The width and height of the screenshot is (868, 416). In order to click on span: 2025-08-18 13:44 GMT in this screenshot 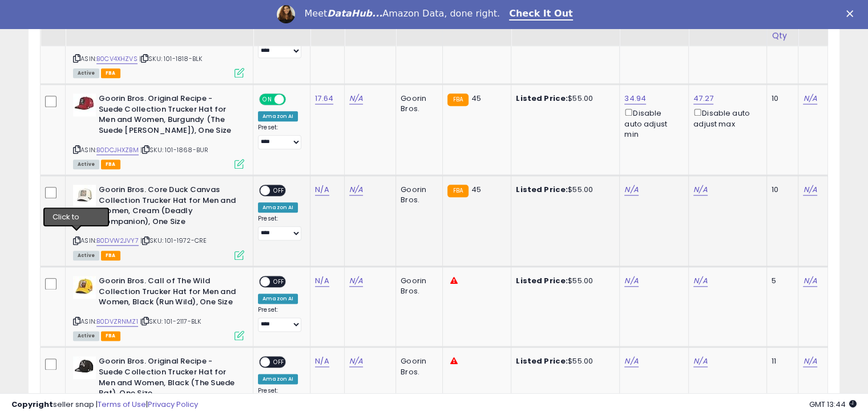, I will do `click(833, 404)`.